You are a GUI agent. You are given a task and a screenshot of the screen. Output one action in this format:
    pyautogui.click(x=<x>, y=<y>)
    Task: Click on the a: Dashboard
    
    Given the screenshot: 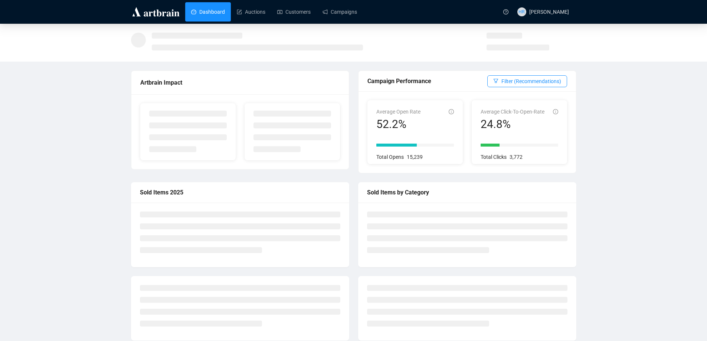 What is the action you would take?
    pyautogui.click(x=208, y=12)
    